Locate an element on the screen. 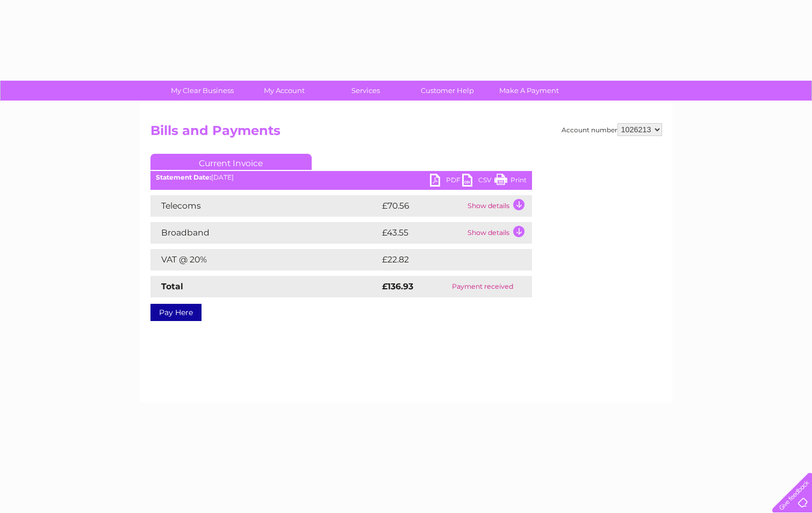 The height and width of the screenshot is (513, 812). td: Broadband is located at coordinates (265, 233).